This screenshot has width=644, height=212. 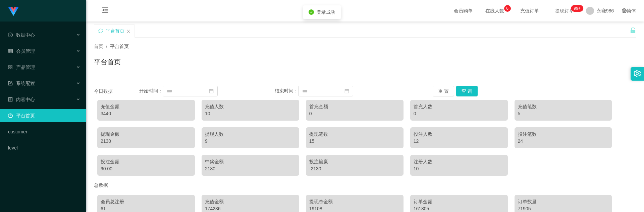 What do you see at coordinates (146, 141) in the screenshot?
I see `div: 2130` at bounding box center [146, 141].